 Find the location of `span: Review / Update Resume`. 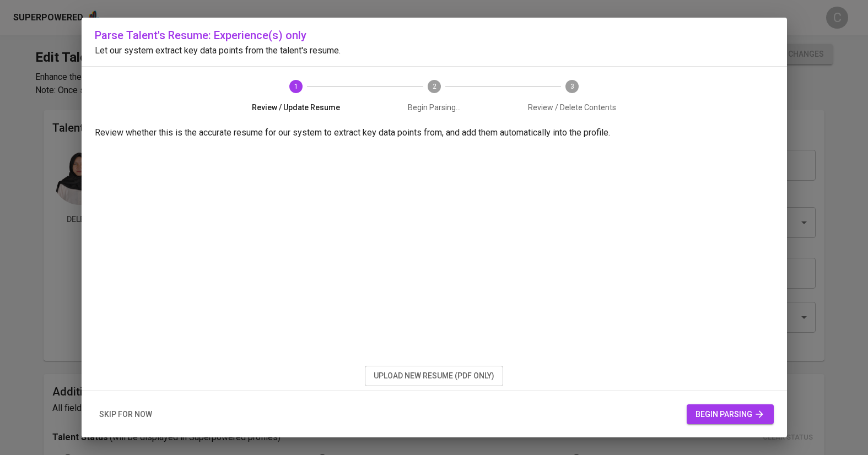

span: Review / Update Resume is located at coordinates (296, 108).